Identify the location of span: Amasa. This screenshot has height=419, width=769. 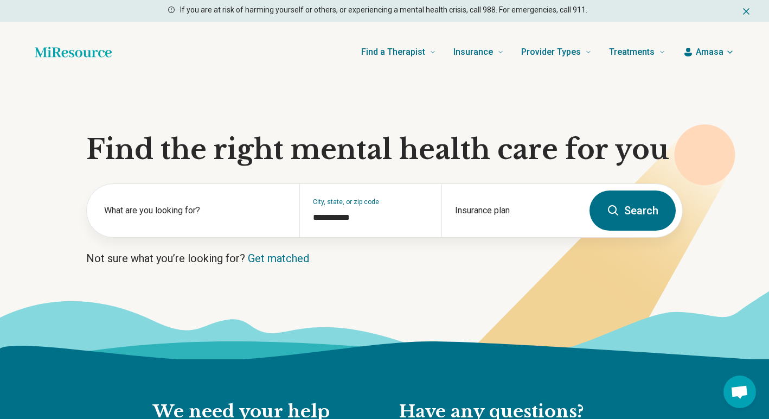
(710, 52).